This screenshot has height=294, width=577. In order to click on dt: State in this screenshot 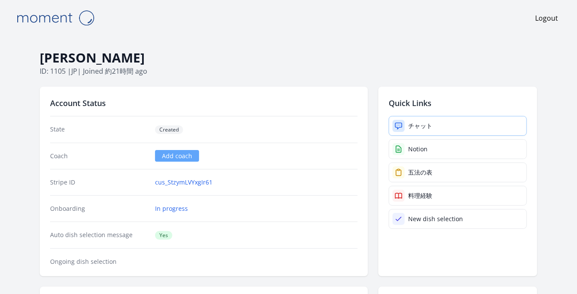, I will do `click(99, 130)`.